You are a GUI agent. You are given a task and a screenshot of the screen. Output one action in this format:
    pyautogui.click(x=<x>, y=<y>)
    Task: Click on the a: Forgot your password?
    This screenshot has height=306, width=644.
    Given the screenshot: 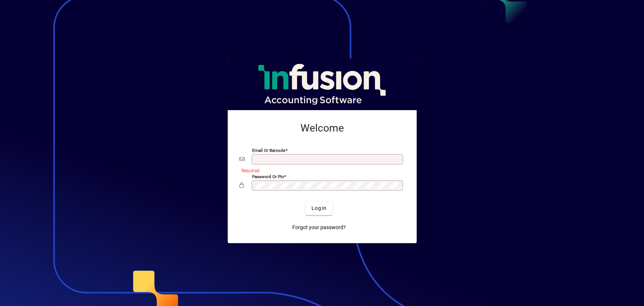 What is the action you would take?
    pyautogui.click(x=319, y=227)
    